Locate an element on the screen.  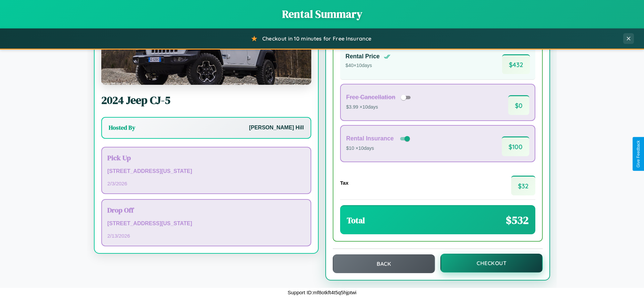
p: 2 / 13 / 2026 is located at coordinates (206, 236).